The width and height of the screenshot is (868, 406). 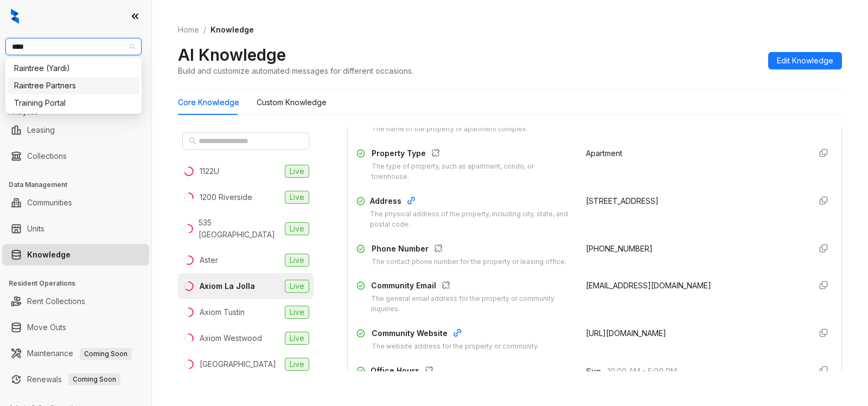 I want to click on div: Raintree Partners, so click(x=73, y=85).